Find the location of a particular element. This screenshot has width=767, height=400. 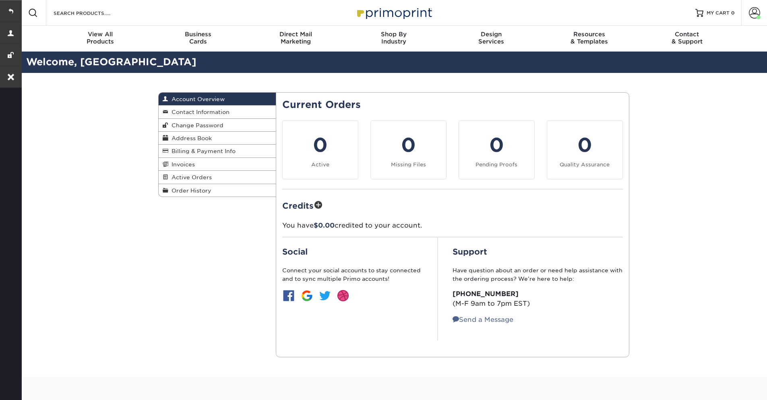

a: Direct MailMarketing is located at coordinates (295, 39).